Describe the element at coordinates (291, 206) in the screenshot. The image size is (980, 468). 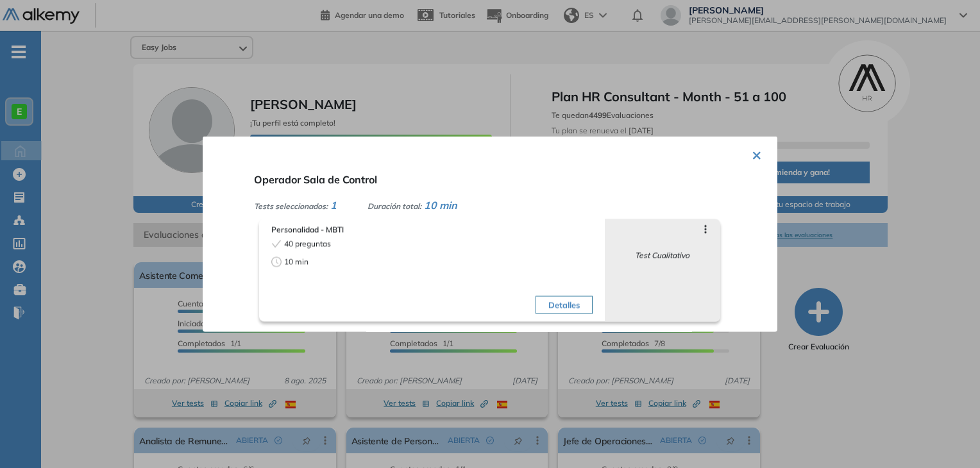
I see `span: Tests seleccionados:` at that location.